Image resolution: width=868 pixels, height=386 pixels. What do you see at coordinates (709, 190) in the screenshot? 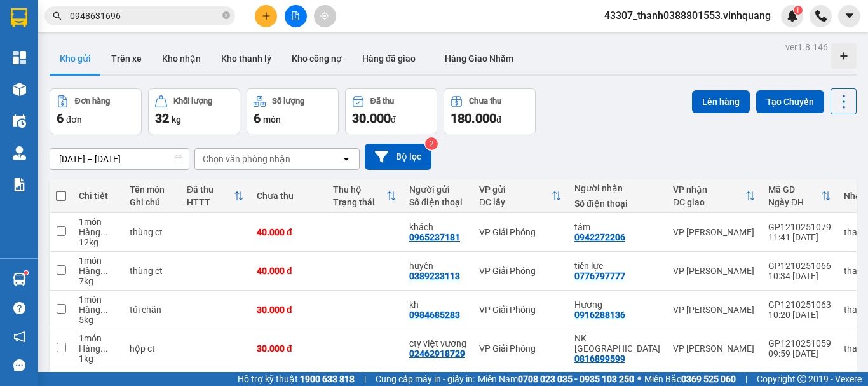
I see `div: VP nhận` at bounding box center [709, 190].